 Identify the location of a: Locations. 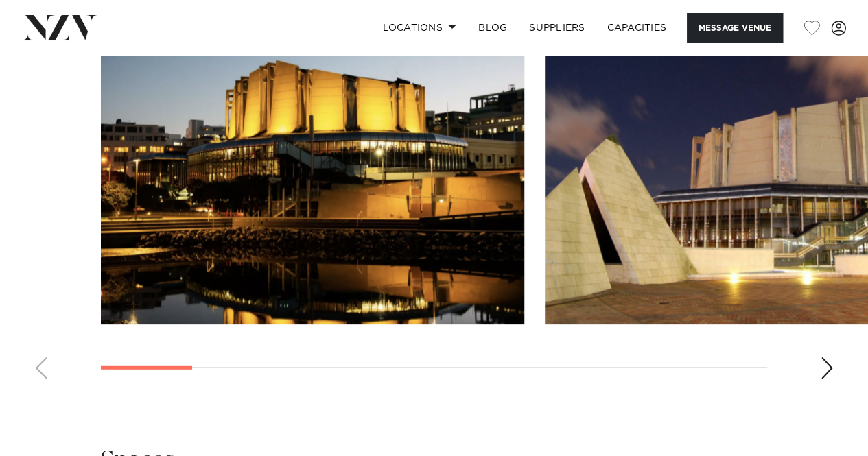
(420, 27).